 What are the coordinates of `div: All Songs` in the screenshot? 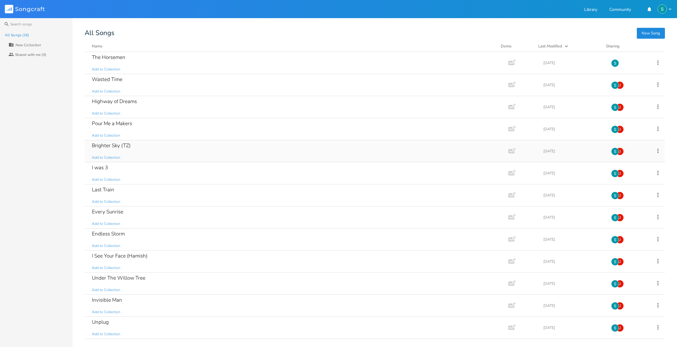 It's located at (375, 33).